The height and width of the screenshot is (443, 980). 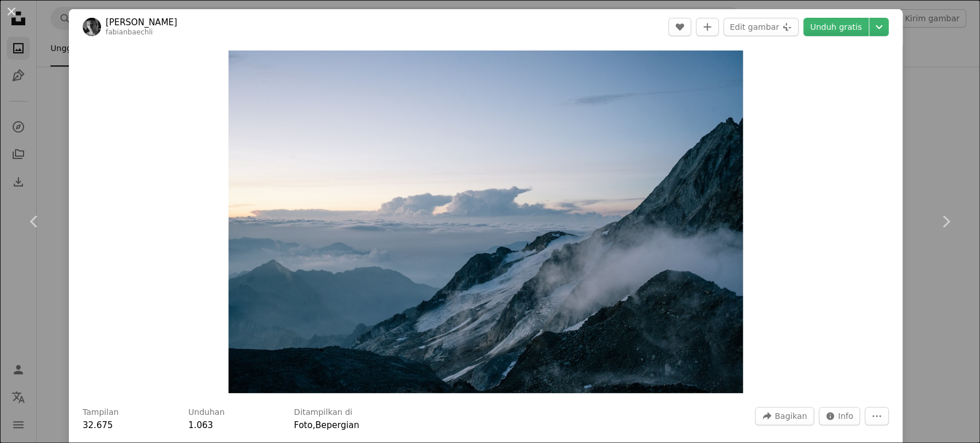 I want to click on span: Bagikan, so click(x=791, y=417).